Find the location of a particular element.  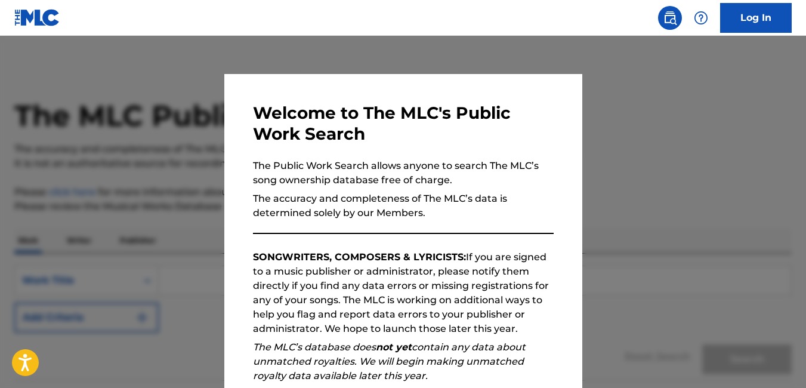

strong: not yet is located at coordinates (394, 347).